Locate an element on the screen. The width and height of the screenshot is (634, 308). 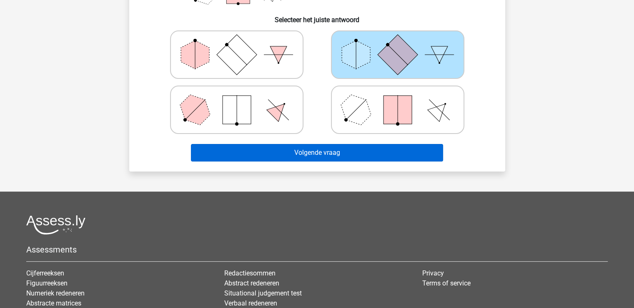
a: Numeriek redeneren is located at coordinates (55, 293).